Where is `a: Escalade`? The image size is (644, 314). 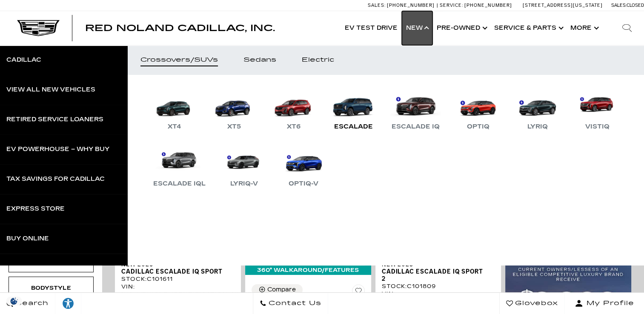
a: Escalade is located at coordinates (353, 109).